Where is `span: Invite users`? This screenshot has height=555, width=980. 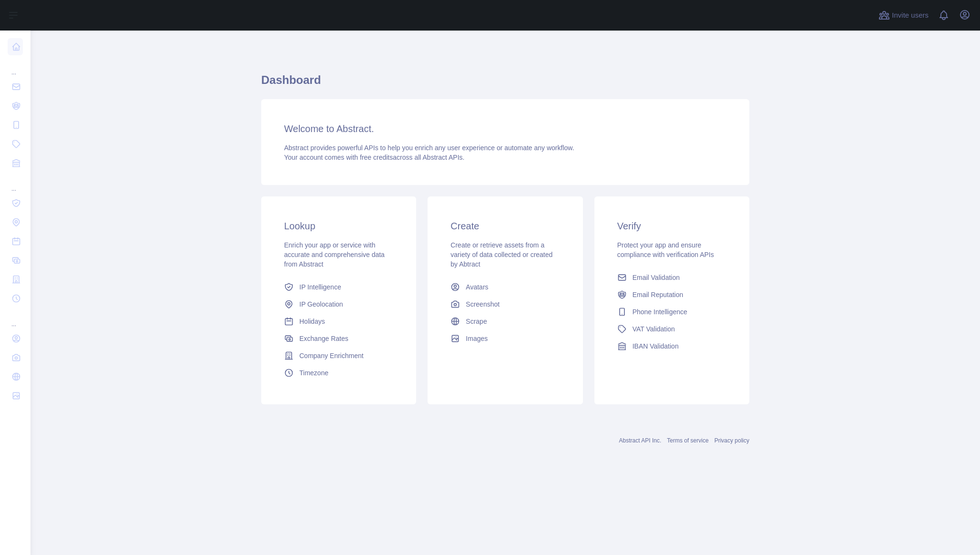
span: Invite users is located at coordinates (910, 15).